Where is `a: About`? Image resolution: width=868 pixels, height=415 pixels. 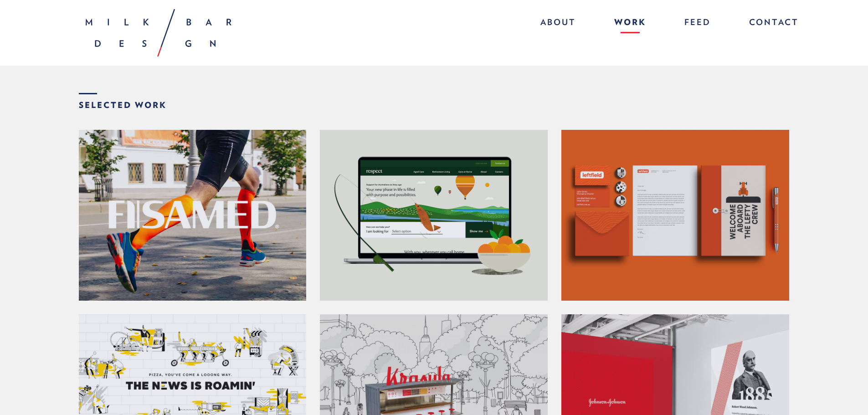
a: About is located at coordinates (558, 23).